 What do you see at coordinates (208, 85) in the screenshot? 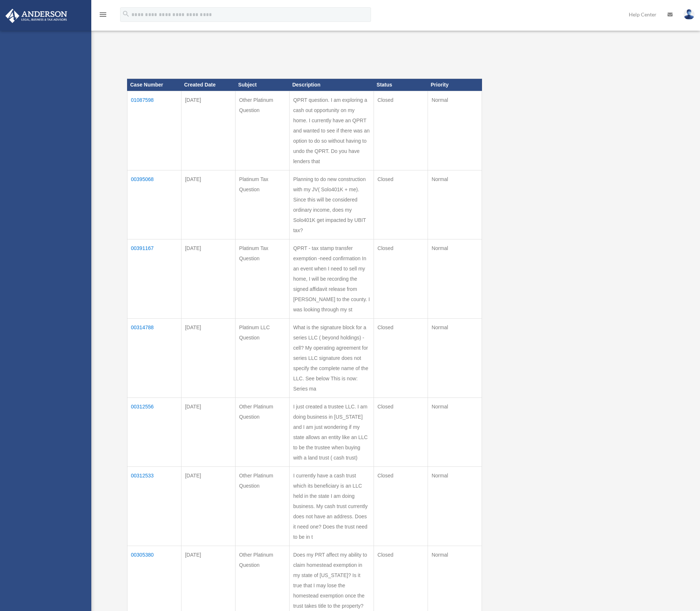
I see `th: Created Date` at bounding box center [208, 85].